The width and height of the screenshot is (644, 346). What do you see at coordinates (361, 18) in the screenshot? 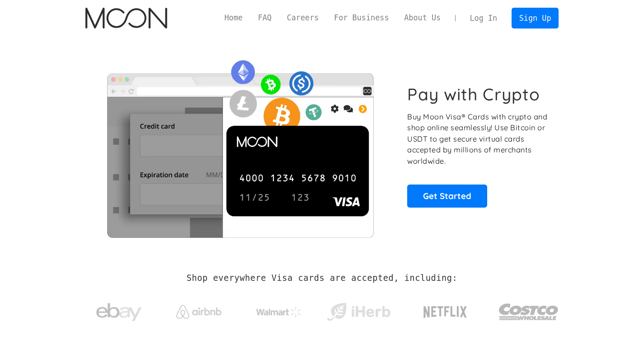
I see `a: For Business` at bounding box center [361, 18].